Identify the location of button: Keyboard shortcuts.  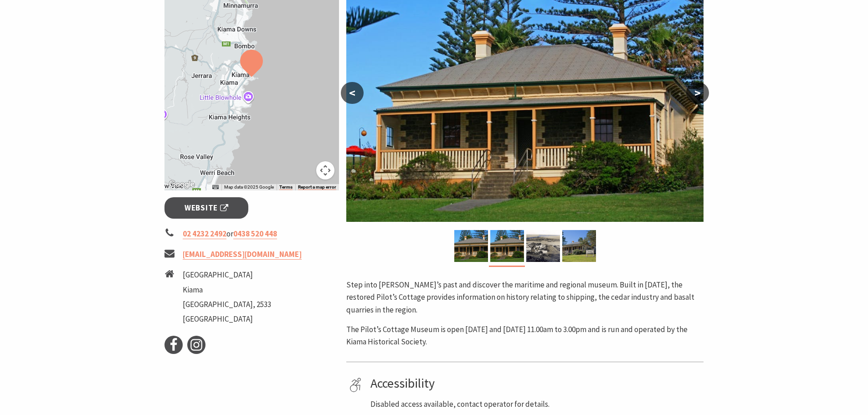
(216, 187).